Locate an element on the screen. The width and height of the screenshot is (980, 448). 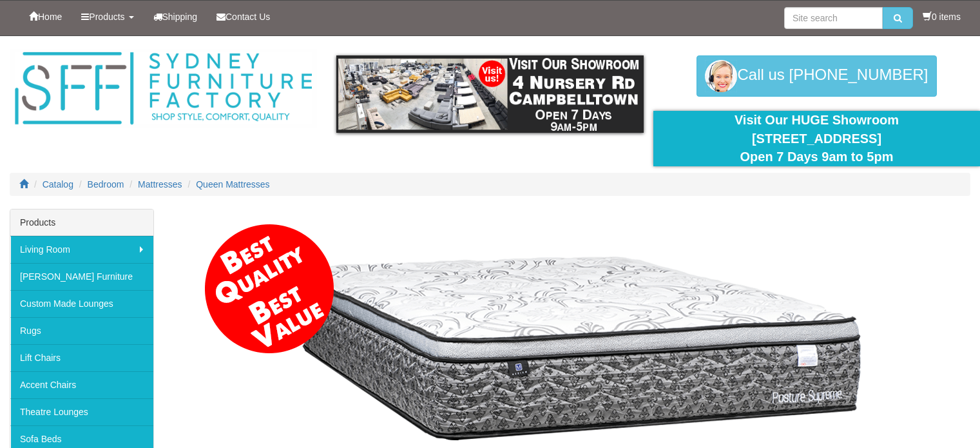
a: Theatre Lounges is located at coordinates (82, 412).